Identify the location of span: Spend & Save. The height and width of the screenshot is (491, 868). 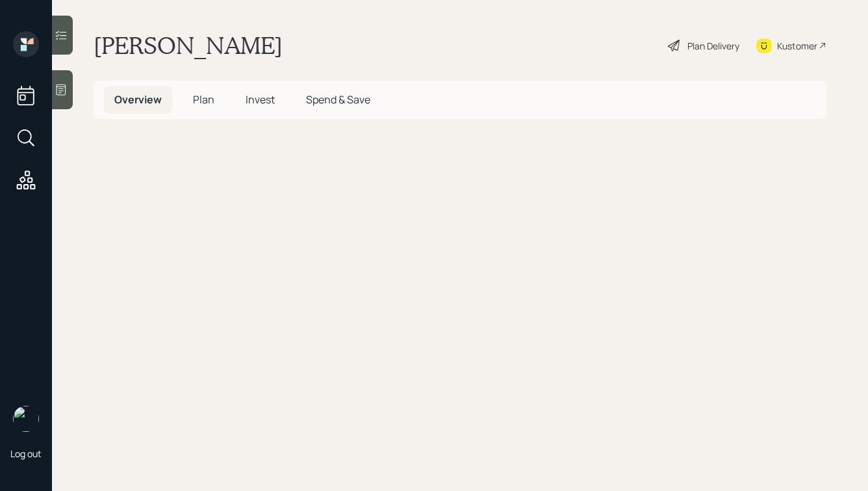
(338, 99).